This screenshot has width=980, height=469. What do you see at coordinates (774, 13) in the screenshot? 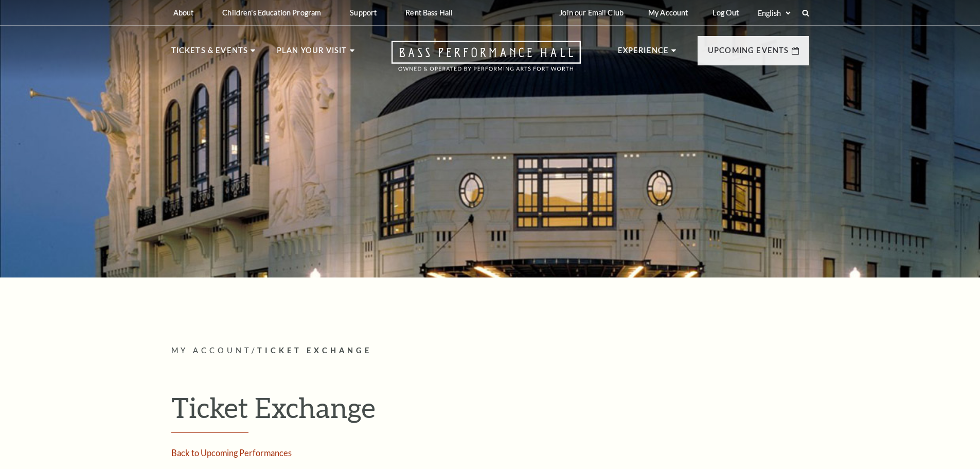
I see `select: Select:` at bounding box center [774, 13].